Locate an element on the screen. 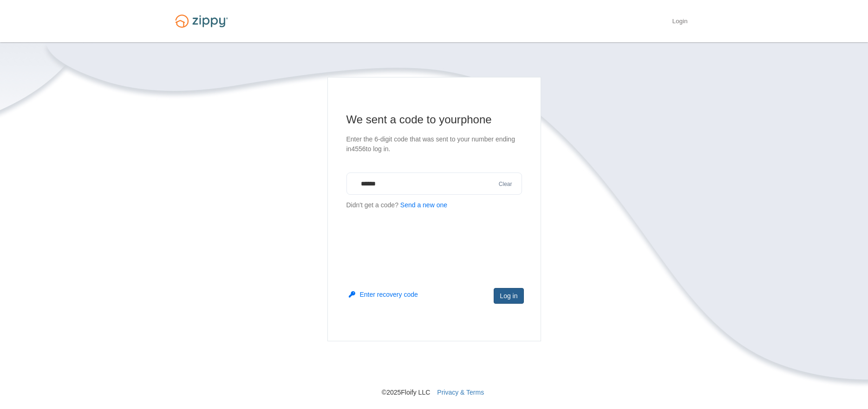 This screenshot has height=409, width=868. a: Privacy & Terms is located at coordinates (460, 392).